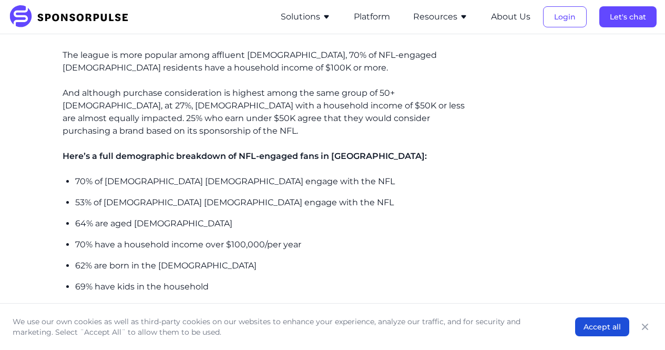 The height and width of the screenshot is (350, 665). I want to click on p: We use our own cookies as well as third-party cookies on our websites to enhance your experience,..., so click(283, 326).